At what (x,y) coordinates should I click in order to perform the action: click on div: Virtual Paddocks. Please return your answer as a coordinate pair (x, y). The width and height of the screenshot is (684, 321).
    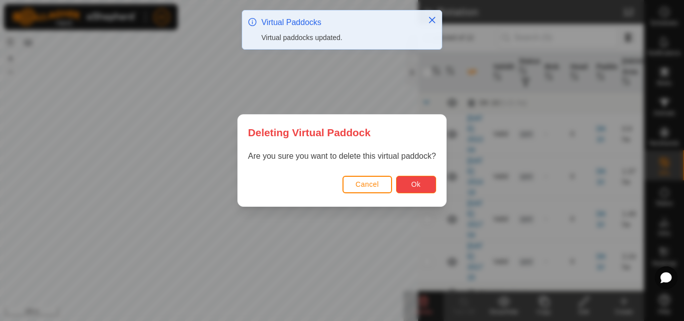
    Looking at the image, I should click on (339, 23).